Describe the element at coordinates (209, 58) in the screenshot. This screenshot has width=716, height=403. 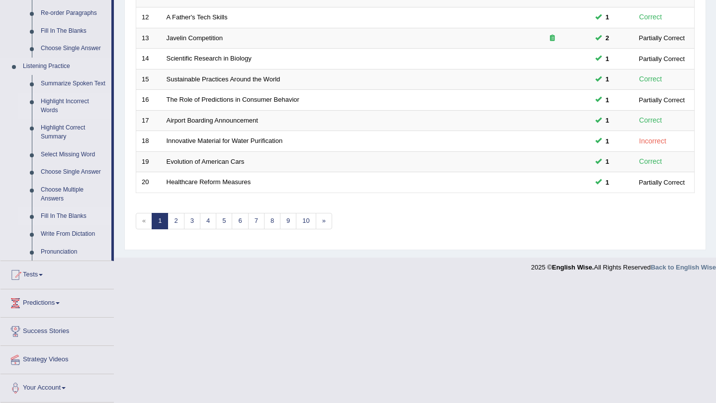
I see `a: Scientific Research in Biology` at that location.